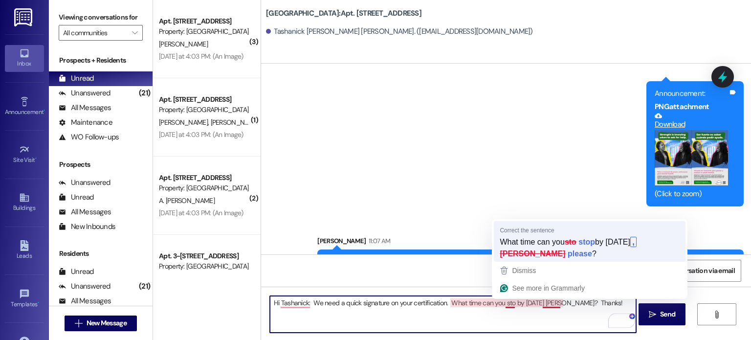  Describe the element at coordinates (87, 226) in the screenshot. I see `div: New Inbounds` at that location.